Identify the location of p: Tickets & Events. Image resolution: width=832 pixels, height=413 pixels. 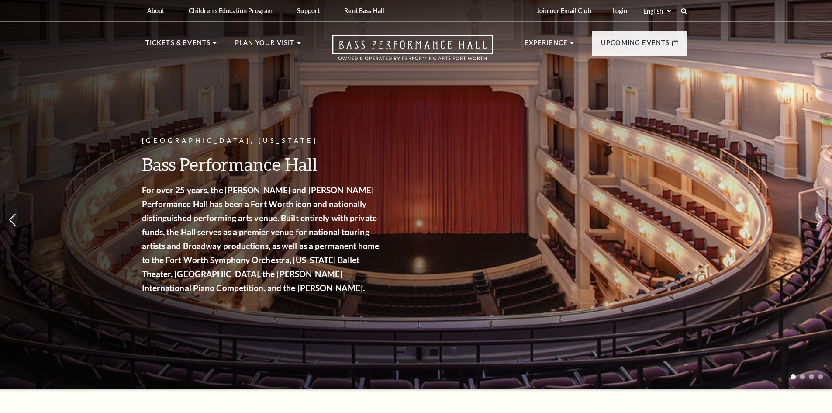
(178, 45).